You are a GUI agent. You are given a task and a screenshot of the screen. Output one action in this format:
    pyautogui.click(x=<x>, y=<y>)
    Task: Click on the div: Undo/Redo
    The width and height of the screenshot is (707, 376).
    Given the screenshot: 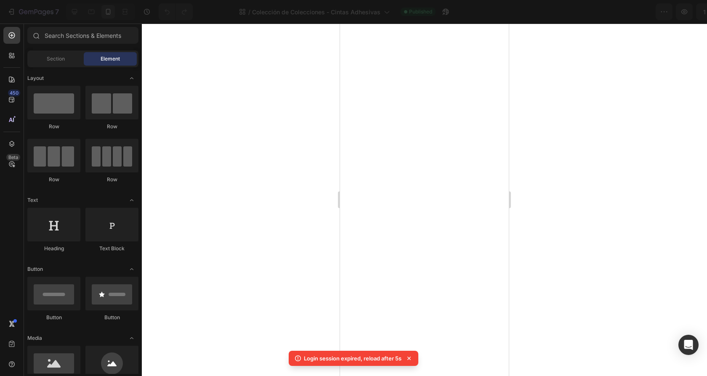 What is the action you would take?
    pyautogui.click(x=175, y=12)
    